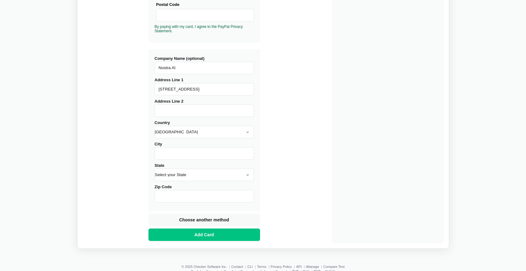  What do you see at coordinates (204, 175) in the screenshot?
I see `select: State` at bounding box center [204, 175].